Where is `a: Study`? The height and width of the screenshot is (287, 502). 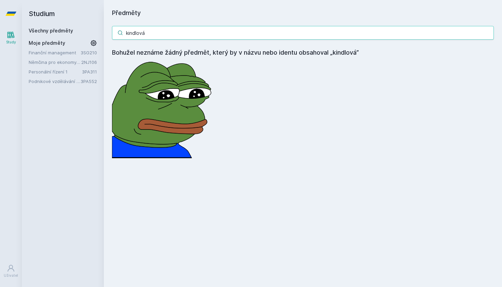
a: Study is located at coordinates (11, 38).